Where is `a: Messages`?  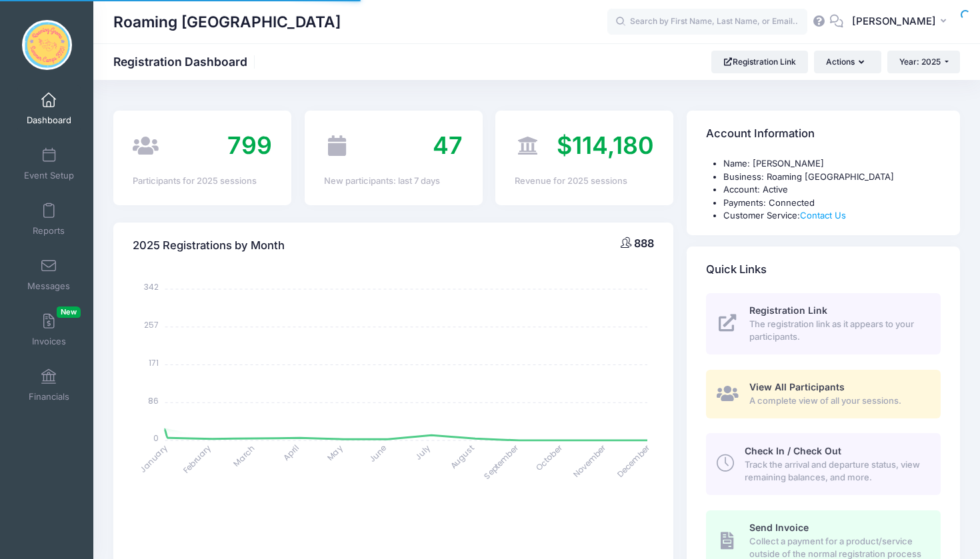
a: Messages is located at coordinates (49, 275).